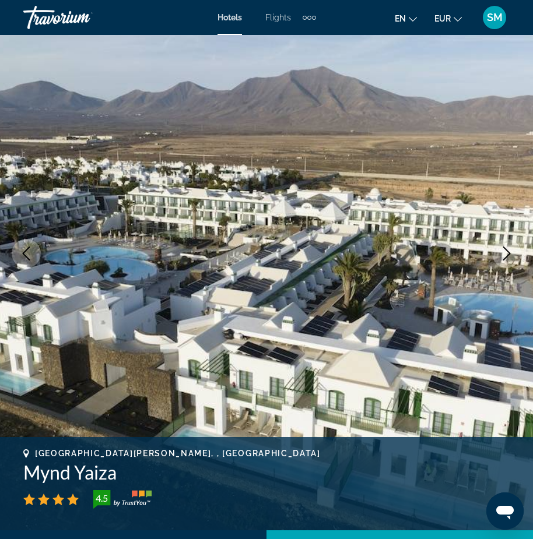 Image resolution: width=533 pixels, height=539 pixels. Describe the element at coordinates (122, 499) in the screenshot. I see `img: trustyou-badge-hor.svg` at that location.